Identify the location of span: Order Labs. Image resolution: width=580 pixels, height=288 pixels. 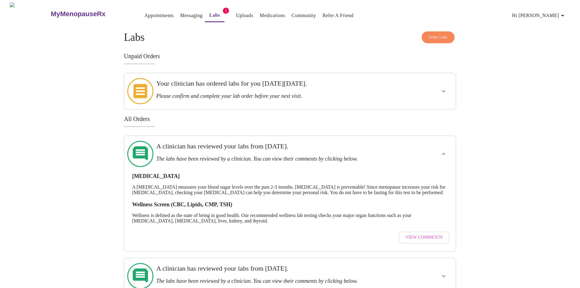
(438, 37).